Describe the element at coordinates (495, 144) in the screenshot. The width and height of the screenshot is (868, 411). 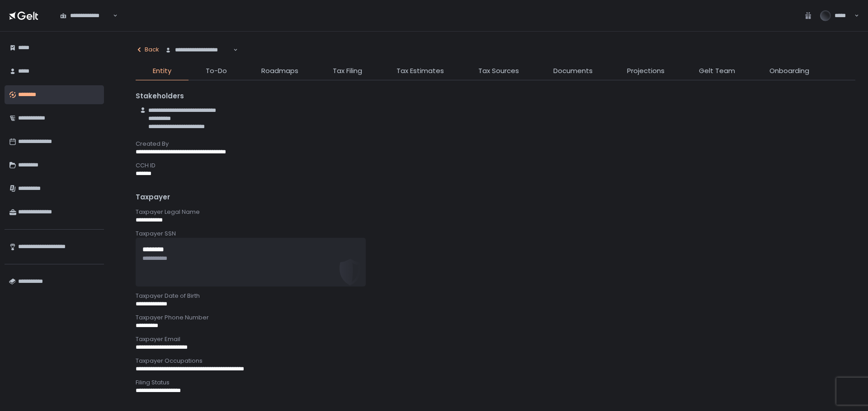
I see `div: Created By` at that location.